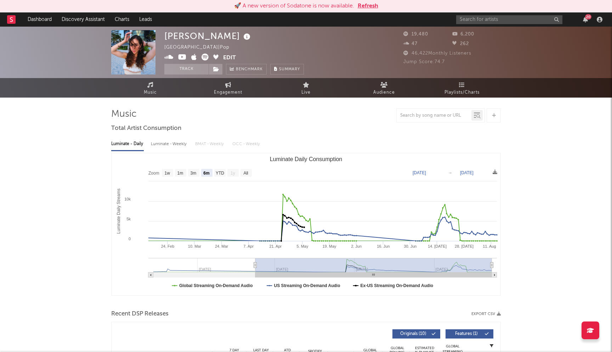  Describe the element at coordinates (168, 173) in the screenshot. I see `text: 1w` at that location.